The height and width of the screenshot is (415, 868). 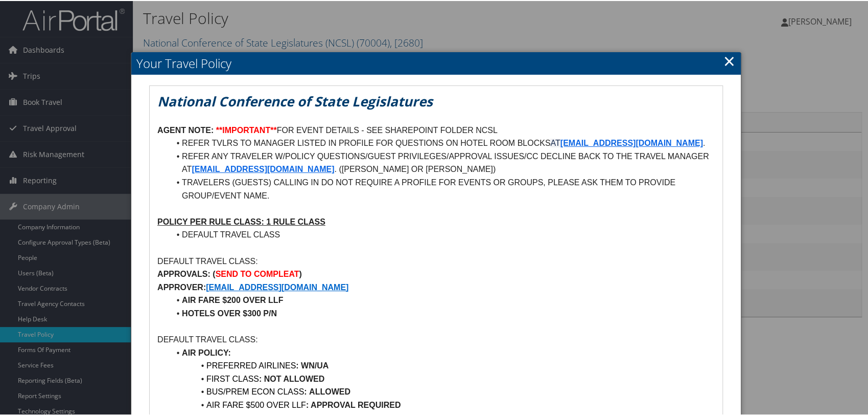 What do you see at coordinates (184, 272) in the screenshot?
I see `strong: APPROVALS:` at bounding box center [184, 272].